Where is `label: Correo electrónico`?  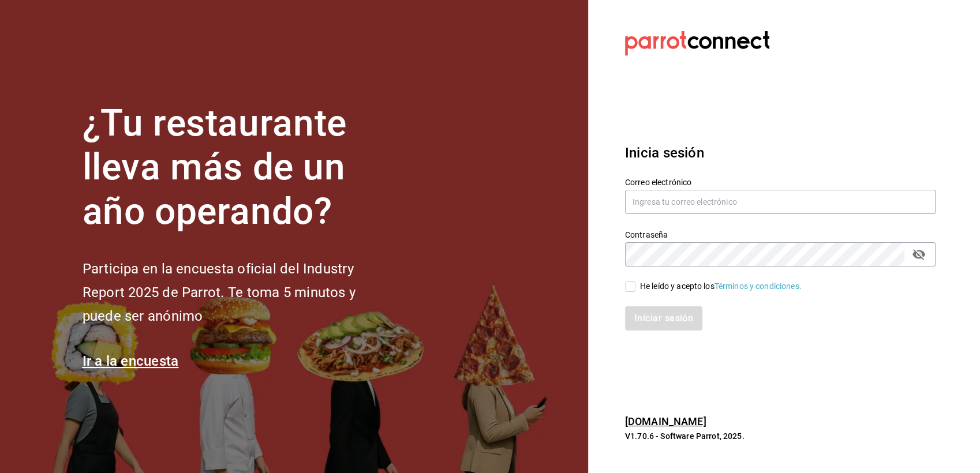 label: Correo electrónico is located at coordinates (780, 182).